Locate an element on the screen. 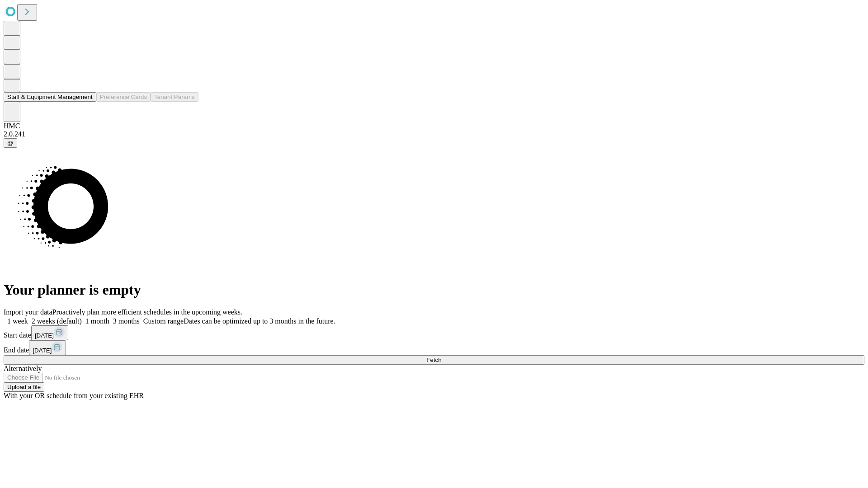  button: Upload a file is located at coordinates (24, 387).